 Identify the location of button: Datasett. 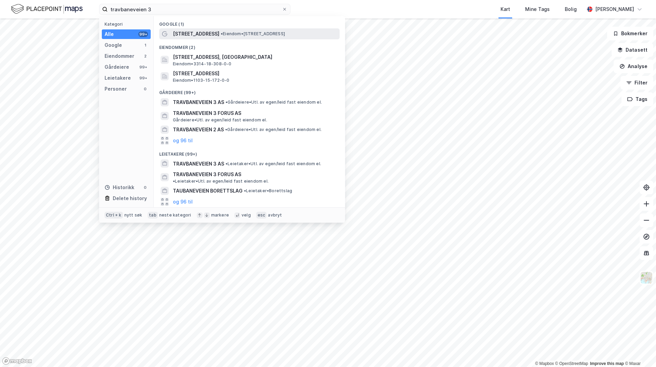
(633, 50).